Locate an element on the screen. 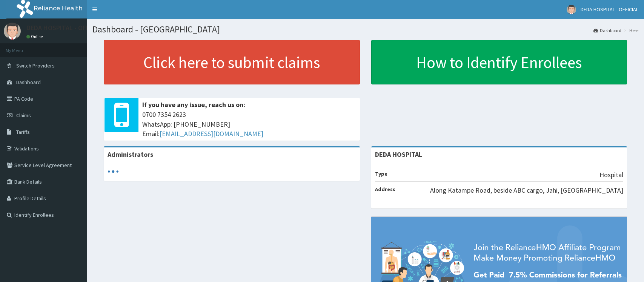 This screenshot has width=644, height=282. span: Claims is located at coordinates (23, 116).